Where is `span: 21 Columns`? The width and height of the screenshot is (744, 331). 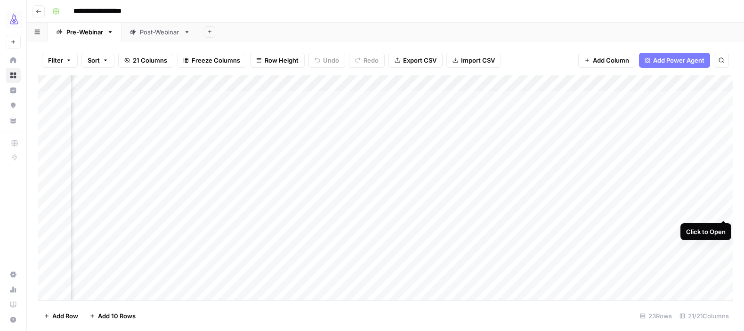 span: 21 Columns is located at coordinates (150, 60).